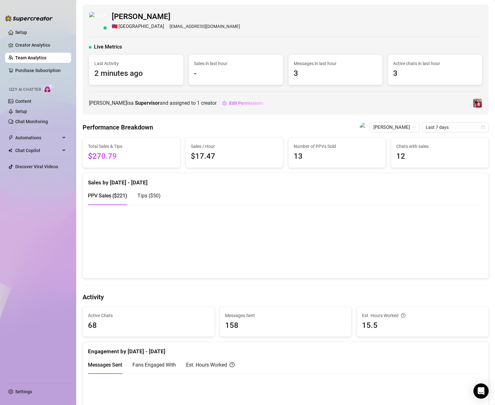 The width and height of the screenshot is (495, 405). What do you see at coordinates (136, 64) in the screenshot?
I see `span: Last Activity` at bounding box center [136, 64].